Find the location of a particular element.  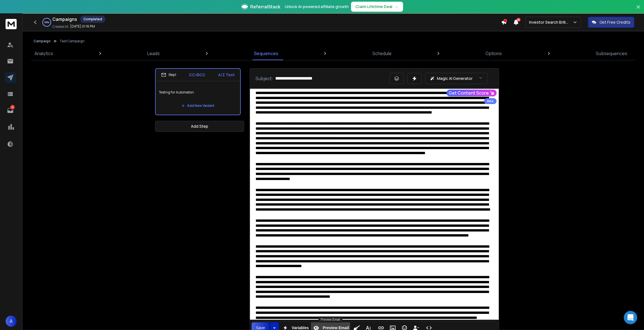

button: Add New Variant is located at coordinates (198, 106).